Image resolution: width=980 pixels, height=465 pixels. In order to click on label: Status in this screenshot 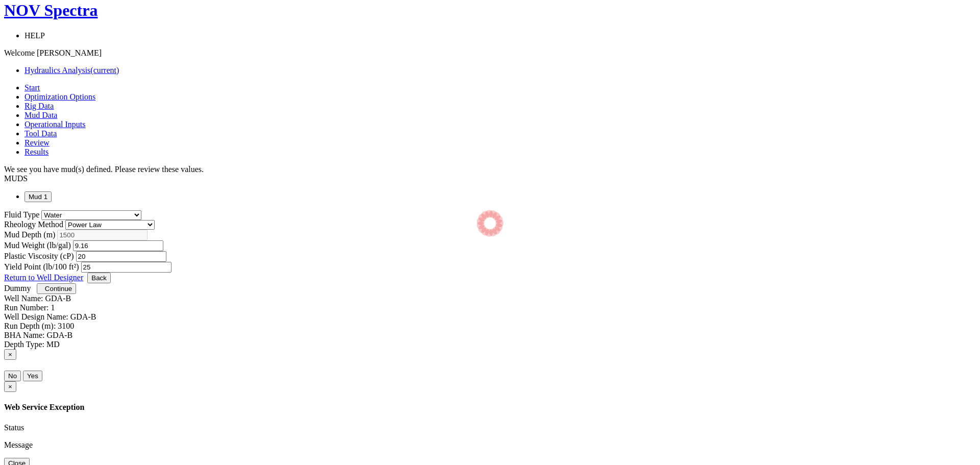, I will do `click(14, 427)`.